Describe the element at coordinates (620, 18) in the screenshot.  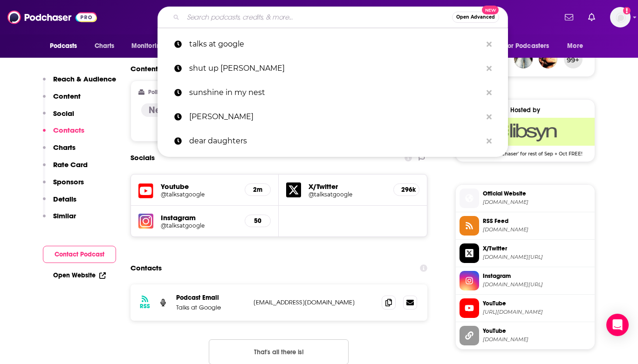
I see `span: Logged in as BenLaurro` at that location.